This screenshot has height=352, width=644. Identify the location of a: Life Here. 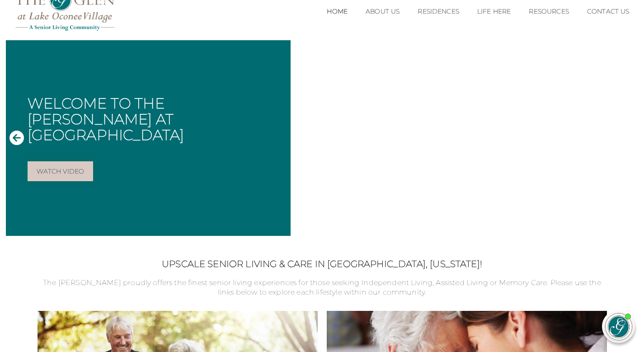
(495, 11).